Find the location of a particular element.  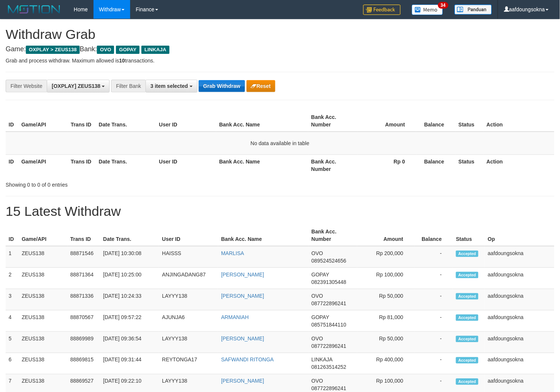

th: Trans ID is located at coordinates (82, 121).